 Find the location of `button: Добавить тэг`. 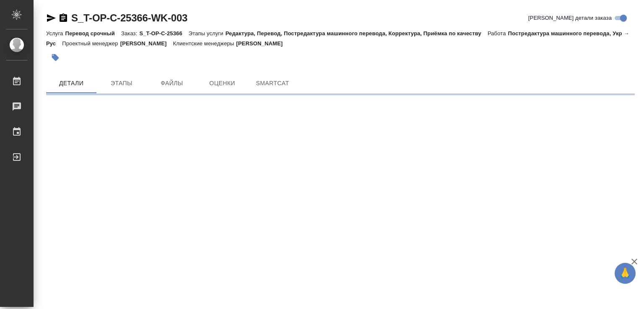

button: Добавить тэг is located at coordinates (56, 57).